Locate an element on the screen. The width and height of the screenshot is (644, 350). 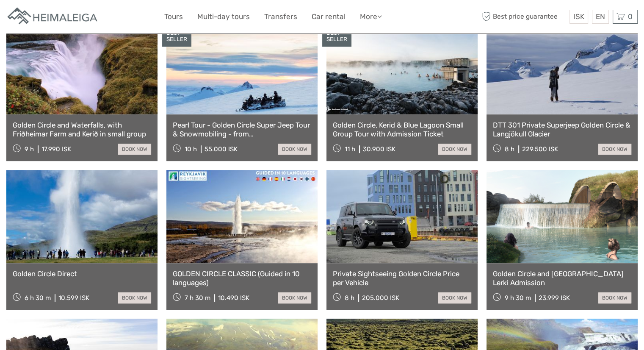
span: 7 h 30 m is located at coordinates (197, 298).